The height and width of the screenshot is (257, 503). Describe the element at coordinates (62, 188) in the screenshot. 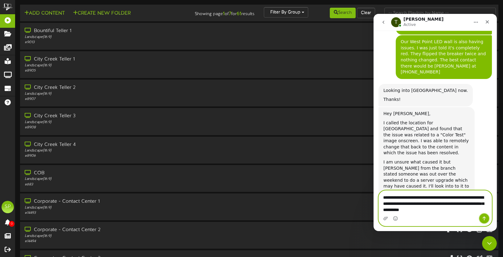

I see `textarea: Message…` at that location.